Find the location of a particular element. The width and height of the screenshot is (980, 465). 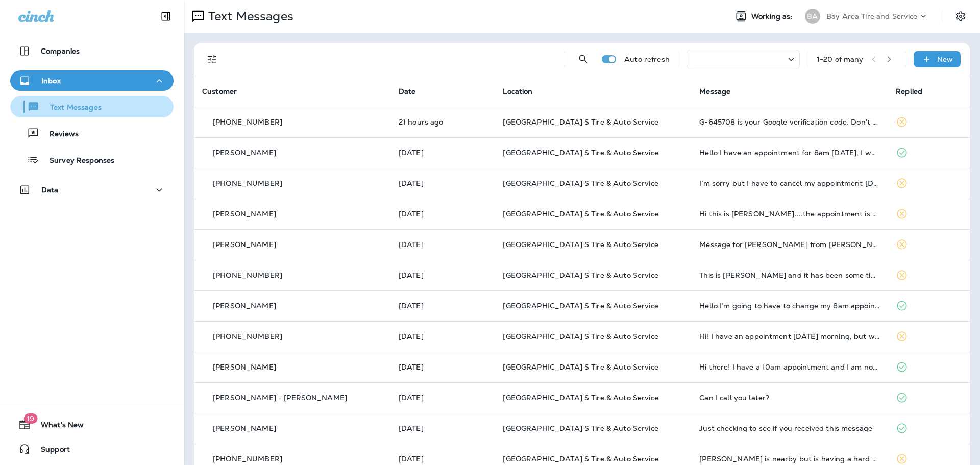

p: Aug 20, 2025 04:39 PM is located at coordinates (442, 398).